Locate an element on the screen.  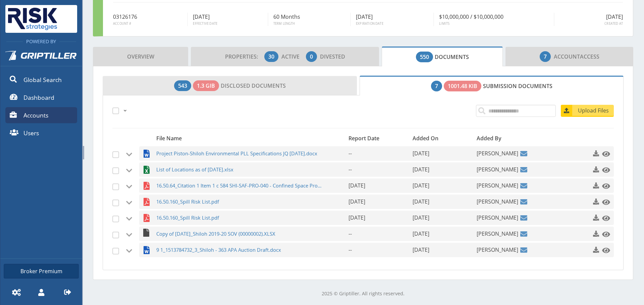
span: Account # is located at coordinates (148, 24).